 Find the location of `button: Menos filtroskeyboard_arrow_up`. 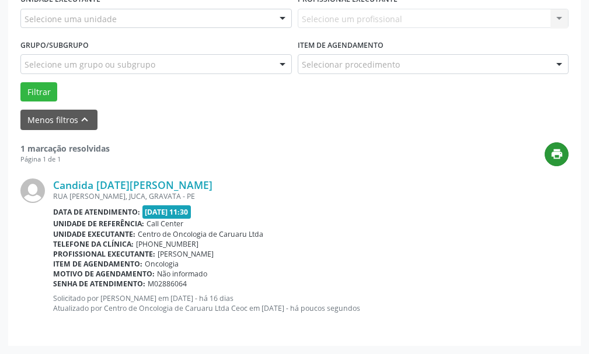

button: Menos filtroskeyboard_arrow_up is located at coordinates (59, 120).